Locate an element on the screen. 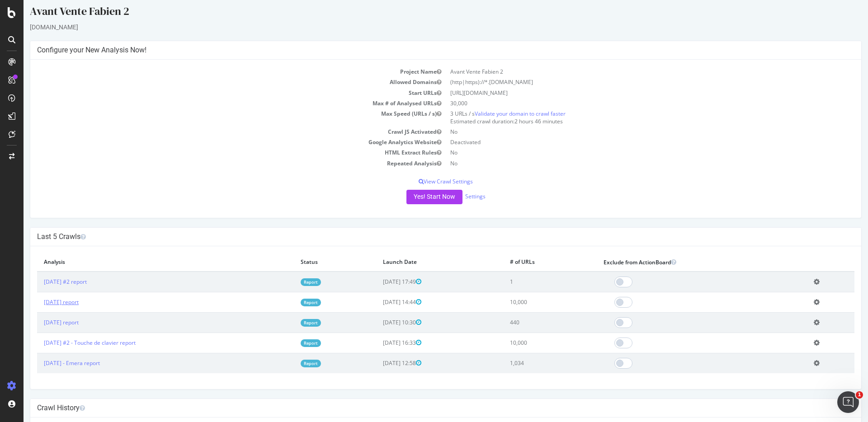 This screenshot has width=868, height=422. td: Max # of Analysed URLs is located at coordinates (218, 103).